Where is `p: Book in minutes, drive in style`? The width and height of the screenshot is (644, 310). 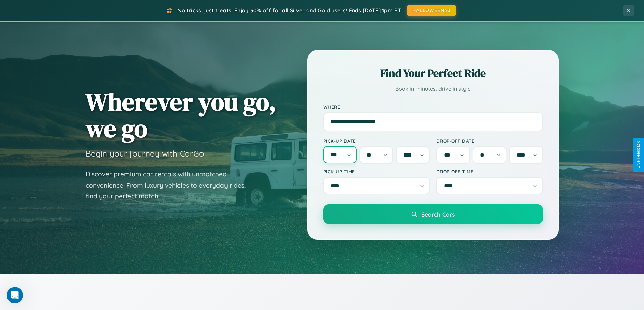 p: Book in minutes, drive in style is located at coordinates (433, 89).